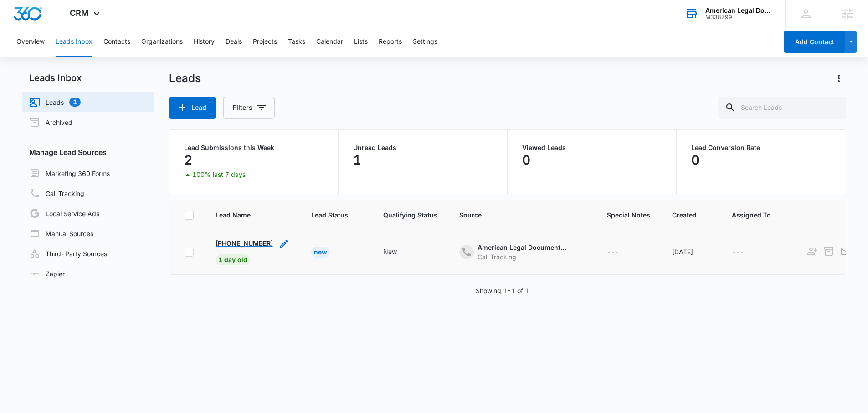  What do you see at coordinates (361, 42) in the screenshot?
I see `button: Lists` at bounding box center [361, 42].